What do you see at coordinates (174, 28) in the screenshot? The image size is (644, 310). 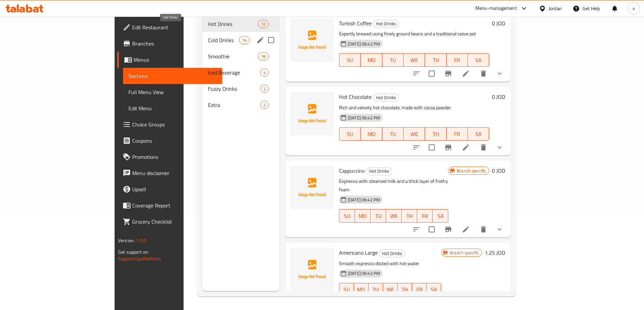 I see `span: Edit Restaurant` at bounding box center [174, 28].